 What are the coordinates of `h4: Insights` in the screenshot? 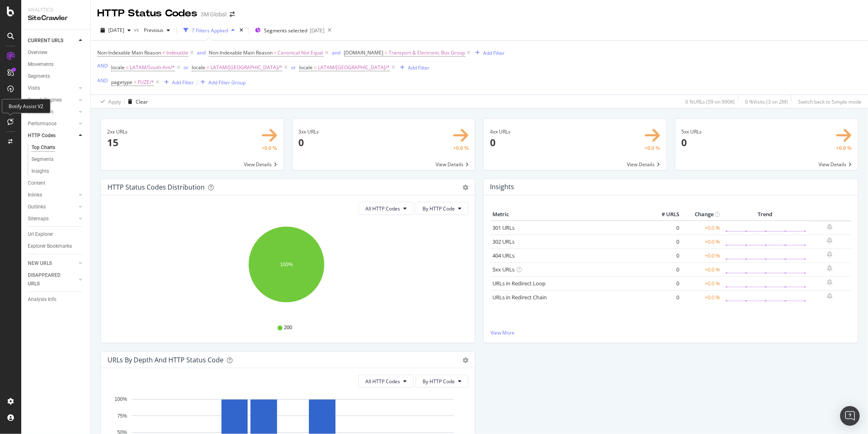 It's located at (502, 186).